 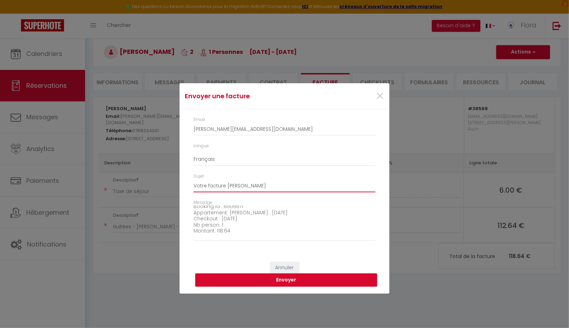 What do you see at coordinates (380, 96) in the screenshot?
I see `button: Close` at bounding box center [380, 96].